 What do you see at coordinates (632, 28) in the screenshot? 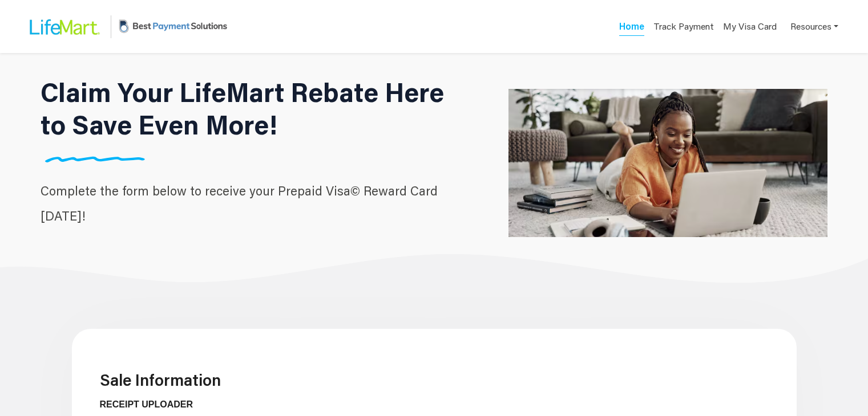
I see `a: Home` at bounding box center [632, 28].